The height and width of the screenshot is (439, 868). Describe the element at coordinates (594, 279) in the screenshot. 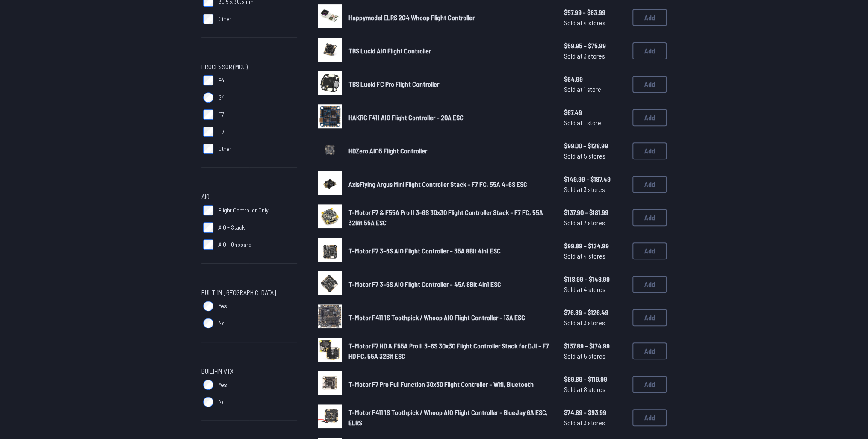

I see `span: $118.99 - $148.99` at that location.